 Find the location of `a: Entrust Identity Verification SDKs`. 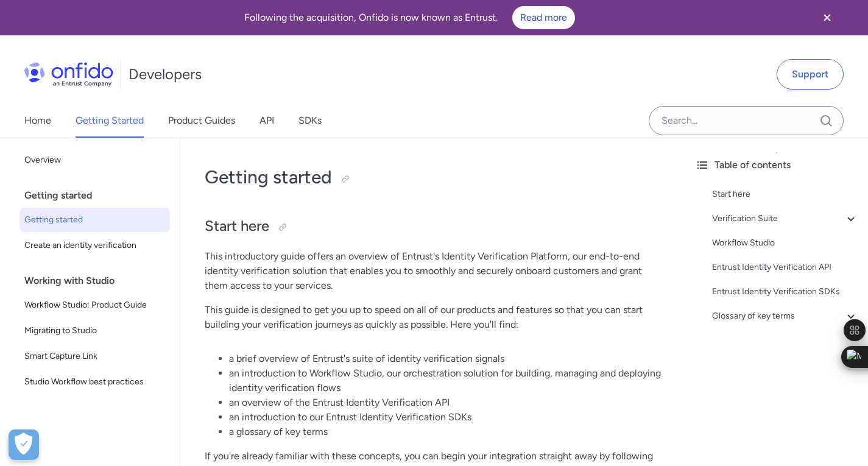

a: Entrust Identity Verification SDKs is located at coordinates (785, 292).